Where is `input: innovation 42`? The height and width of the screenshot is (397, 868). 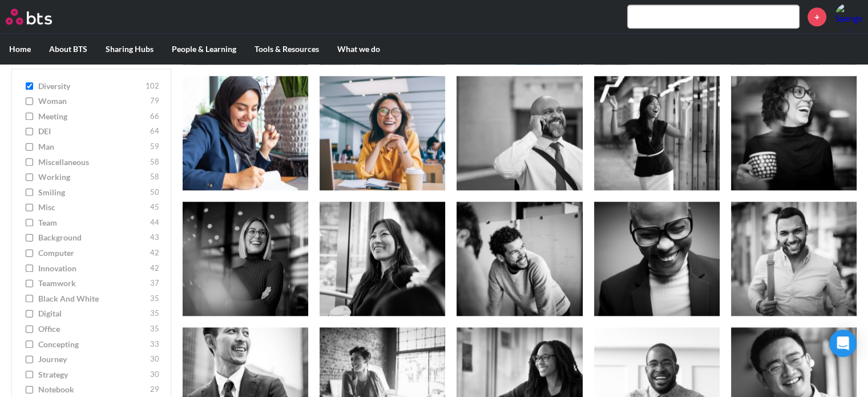
input: innovation 42 is located at coordinates (29, 268).